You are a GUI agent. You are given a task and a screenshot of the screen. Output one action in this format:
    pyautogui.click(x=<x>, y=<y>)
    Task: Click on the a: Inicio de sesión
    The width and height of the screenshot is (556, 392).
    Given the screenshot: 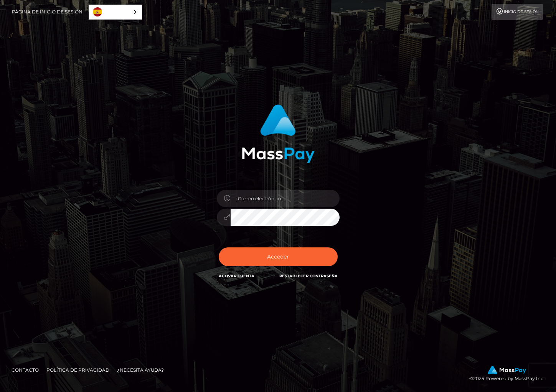 What is the action you would take?
    pyautogui.click(x=517, y=12)
    